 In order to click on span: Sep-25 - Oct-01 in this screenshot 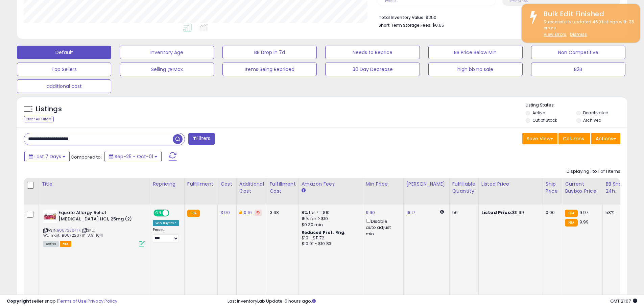, I will do `click(134, 156)`.